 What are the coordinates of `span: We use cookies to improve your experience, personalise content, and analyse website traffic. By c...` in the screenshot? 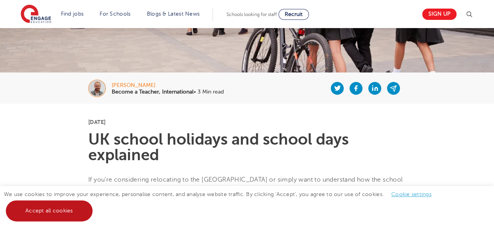 It's located at (221, 203).